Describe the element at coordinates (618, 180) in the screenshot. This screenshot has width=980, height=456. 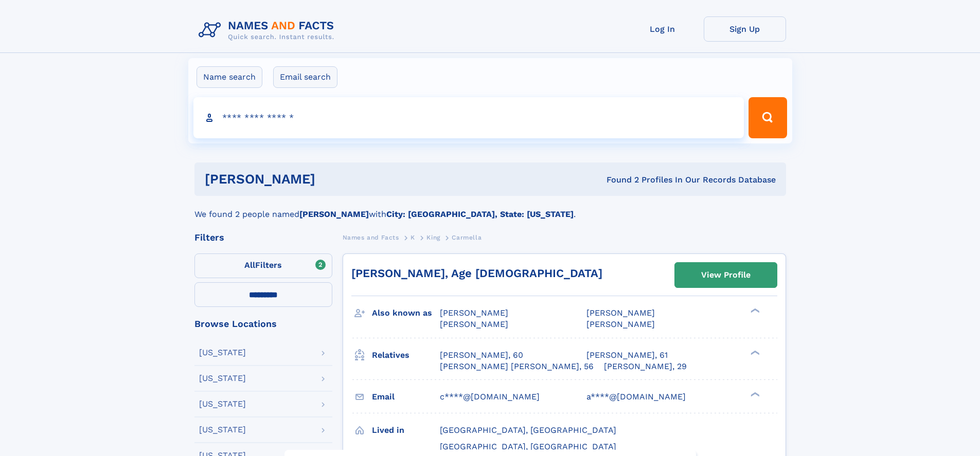
I see `div: Found 2 Profiles In Our Records Database` at that location.